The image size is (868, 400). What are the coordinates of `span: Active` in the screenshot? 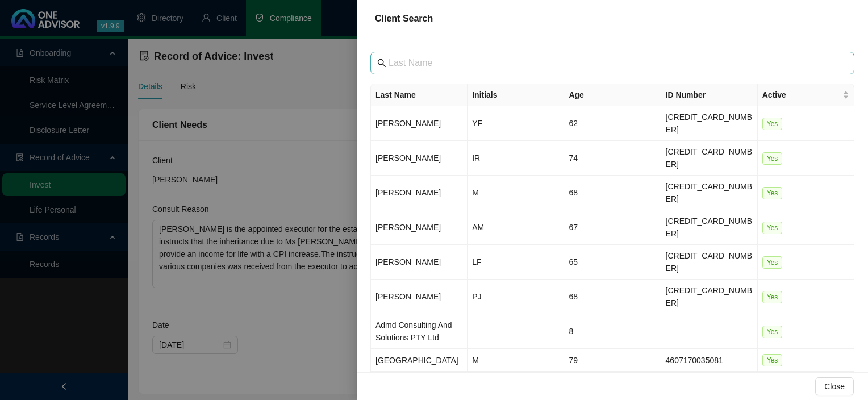 It's located at (801, 95).